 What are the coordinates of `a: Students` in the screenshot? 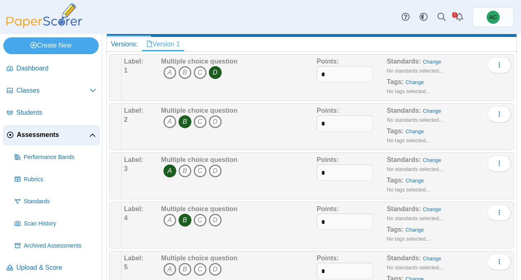 It's located at (51, 113).